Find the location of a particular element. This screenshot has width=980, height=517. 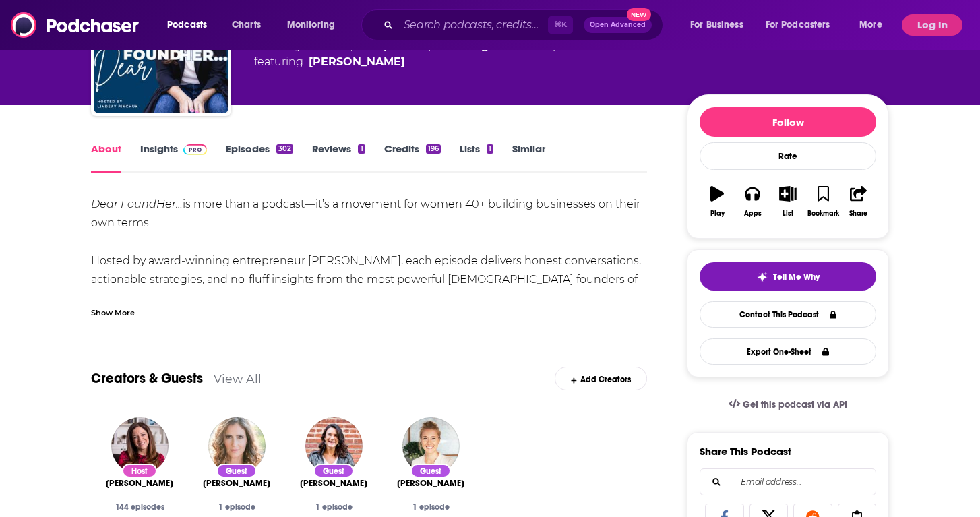

a: About is located at coordinates (106, 158).